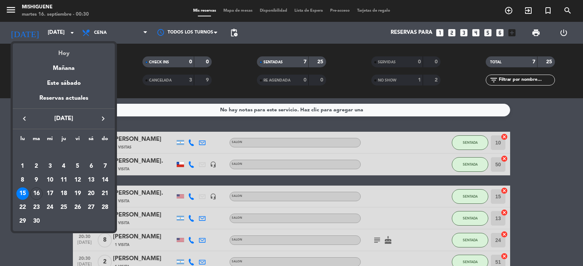  Describe the element at coordinates (78, 167) in the screenshot. I see `div: 5` at that location.